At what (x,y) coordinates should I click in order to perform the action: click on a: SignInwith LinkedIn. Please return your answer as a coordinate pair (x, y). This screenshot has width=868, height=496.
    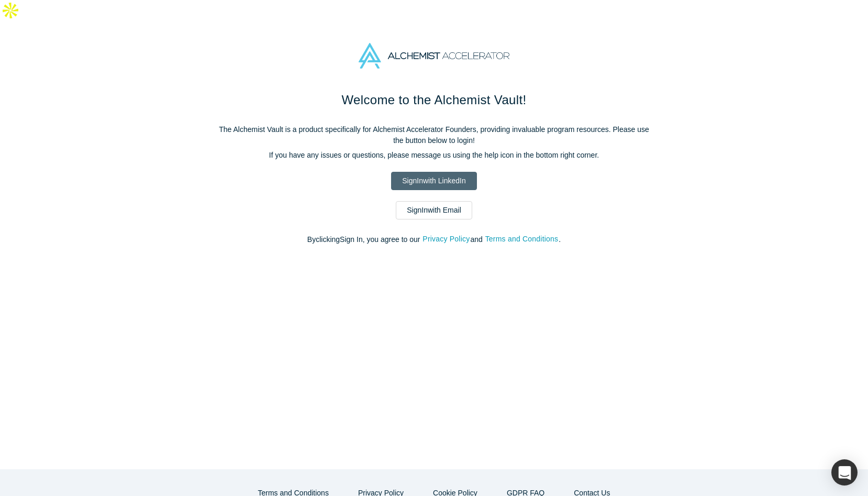
    Looking at the image, I should click on (434, 181).